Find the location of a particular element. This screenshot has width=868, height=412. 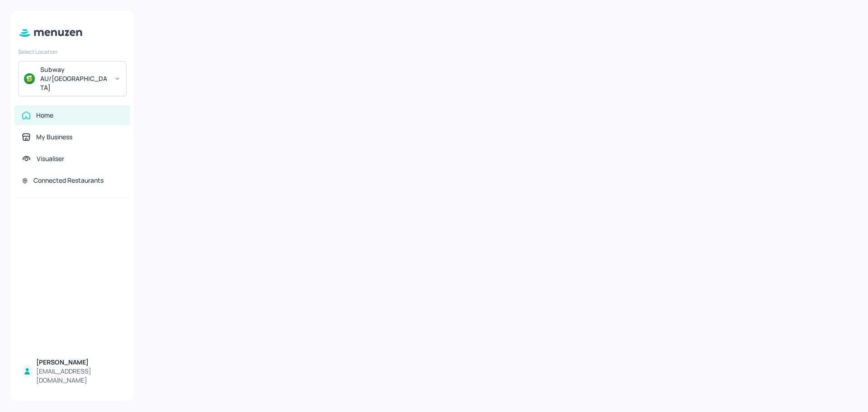

div: Connected Restaurants is located at coordinates (68, 181).